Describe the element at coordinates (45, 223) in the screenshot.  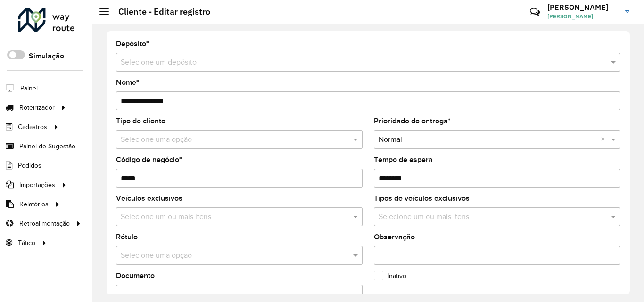
I see `span: Retroalimentação` at that location.